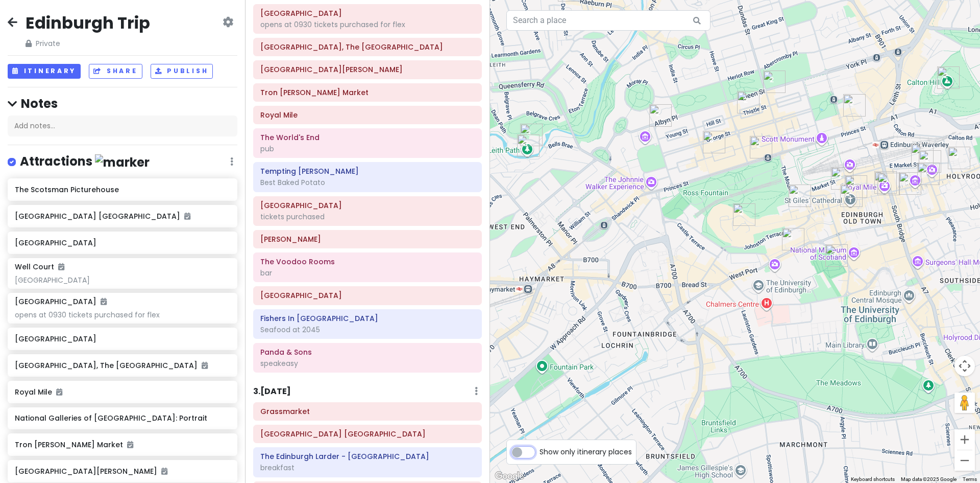  I want to click on div: The Edinburgh Larder - Blackfriars Street, so click(910, 183).